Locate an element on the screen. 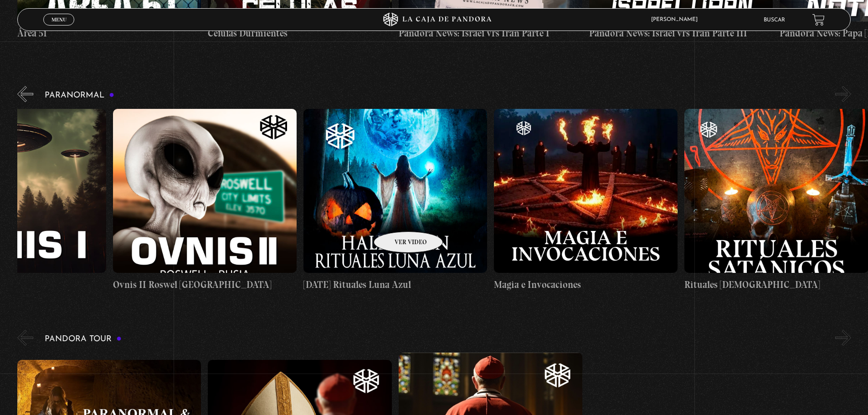 This screenshot has height=415, width=868. h4: Área 51 is located at coordinates (109, 33).